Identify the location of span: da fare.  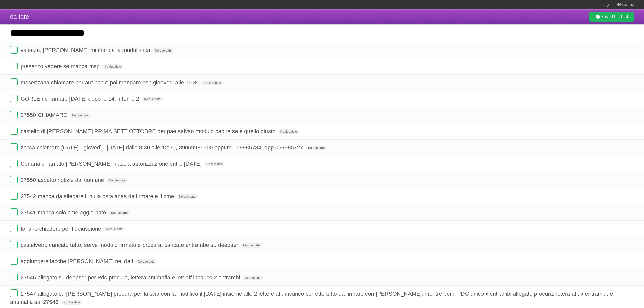
(20, 17).